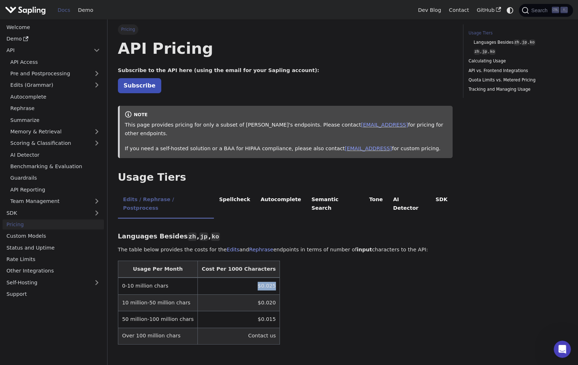 This screenshot has height=365, width=578. Describe the element at coordinates (97, 213) in the screenshot. I see `button: Expand sidebar category 'SDK'` at that location.